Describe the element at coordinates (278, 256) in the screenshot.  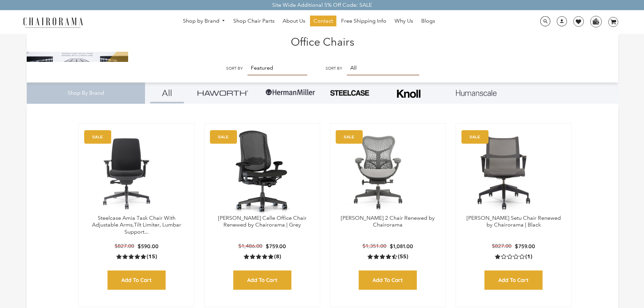
I see `span: (8)` at that location.